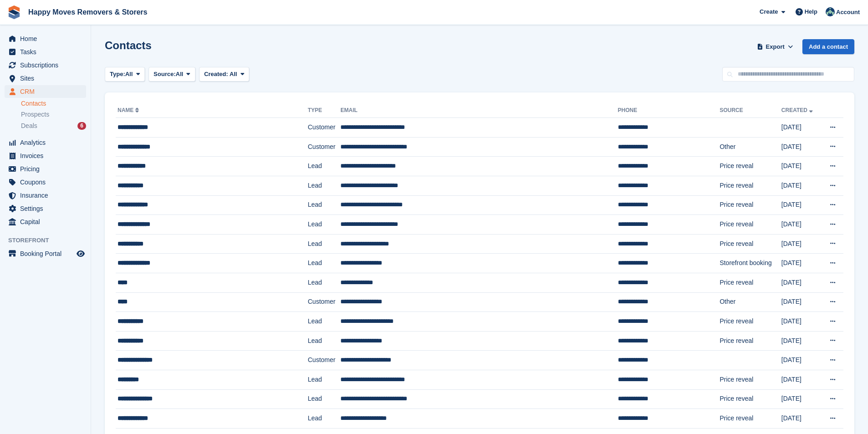  Describe the element at coordinates (47, 253) in the screenshot. I see `span: Booking Portal` at that location.